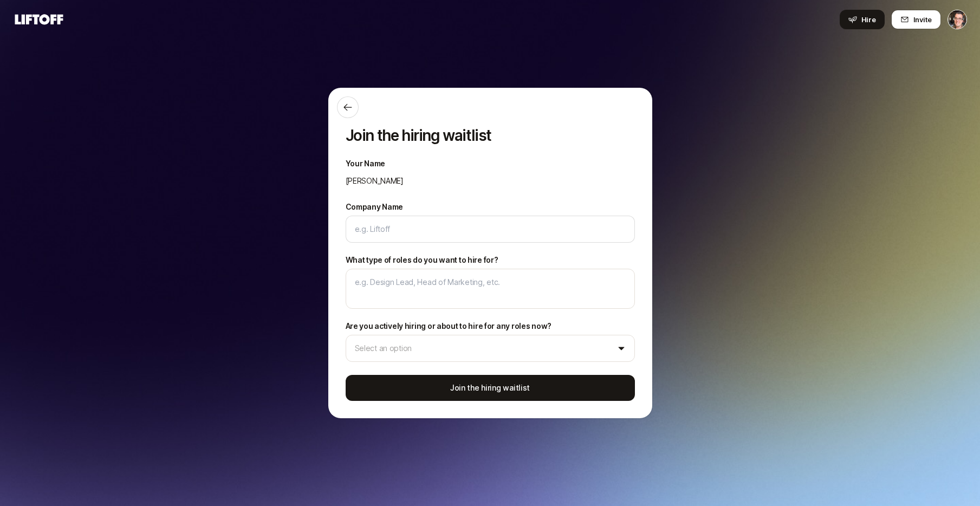 The height and width of the screenshot is (506, 980). Describe the element at coordinates (490, 164) in the screenshot. I see `p: Your Name` at that location.